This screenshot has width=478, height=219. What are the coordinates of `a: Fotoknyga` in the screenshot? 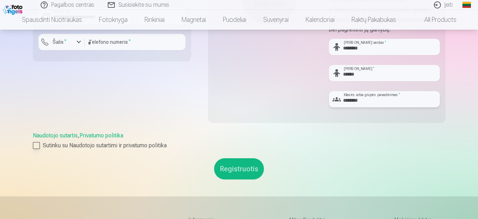 It's located at (113, 20).